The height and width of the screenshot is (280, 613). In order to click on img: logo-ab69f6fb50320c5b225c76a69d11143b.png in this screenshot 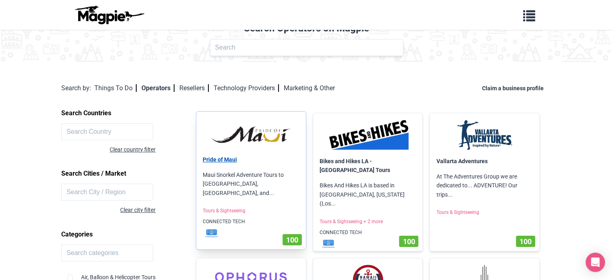, I will do `click(109, 15)`.